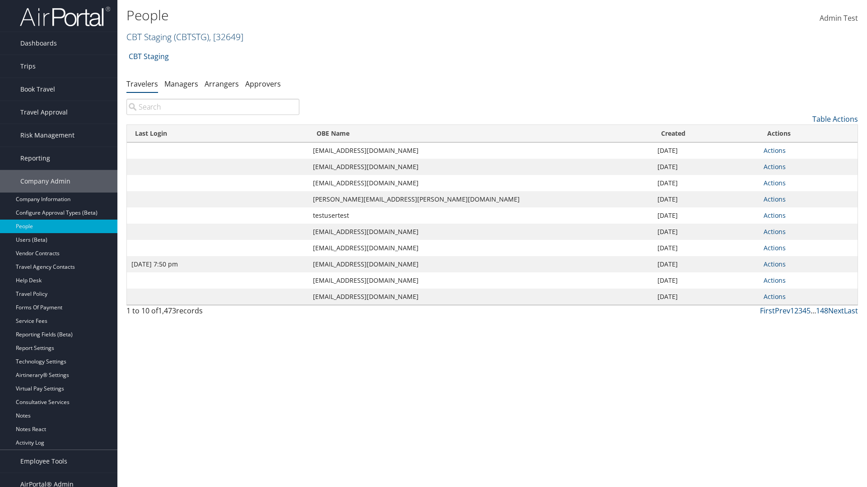 The image size is (867, 487). I want to click on span: Risk Management, so click(47, 135).